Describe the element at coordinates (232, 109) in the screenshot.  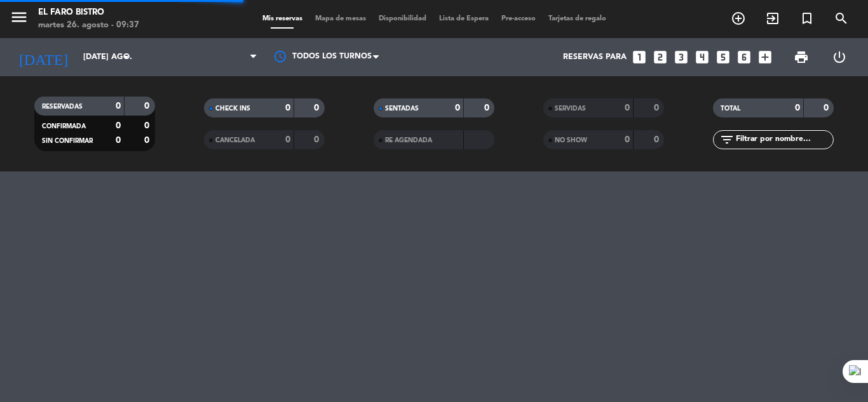
I see `span: CHECK INS` at that location.